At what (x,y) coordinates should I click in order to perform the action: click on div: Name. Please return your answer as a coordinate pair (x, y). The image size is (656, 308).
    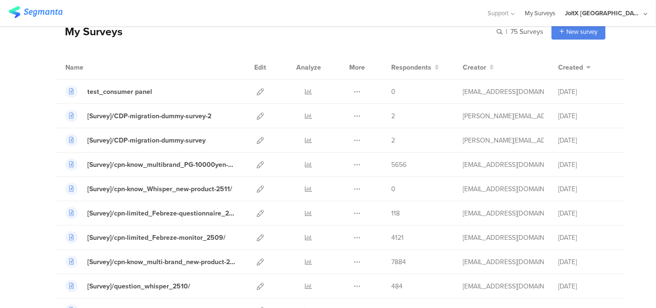
    Looking at the image, I should click on (94, 67).